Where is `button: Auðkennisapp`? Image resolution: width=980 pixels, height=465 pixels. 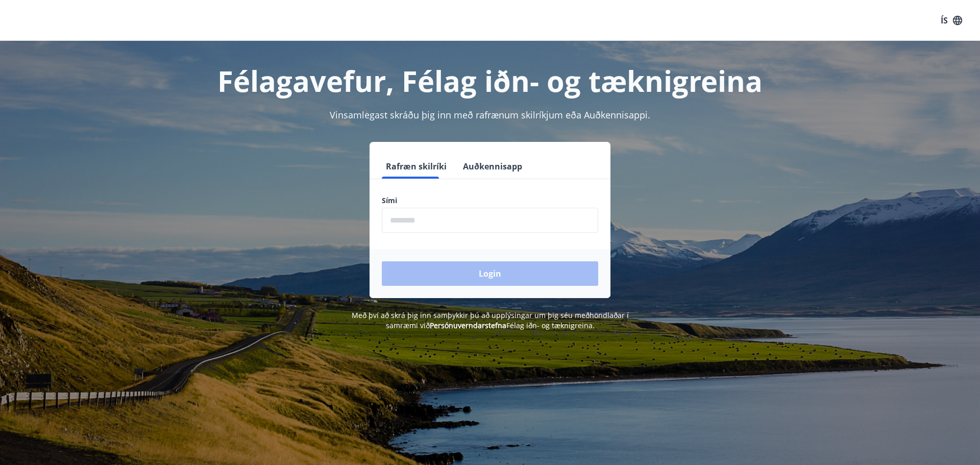
button: Auðkennisapp is located at coordinates (493, 166).